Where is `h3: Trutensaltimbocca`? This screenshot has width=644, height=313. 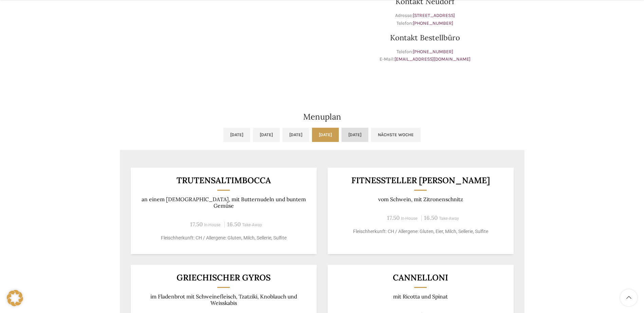
h3: Trutensaltimbocca is located at coordinates (224, 180).